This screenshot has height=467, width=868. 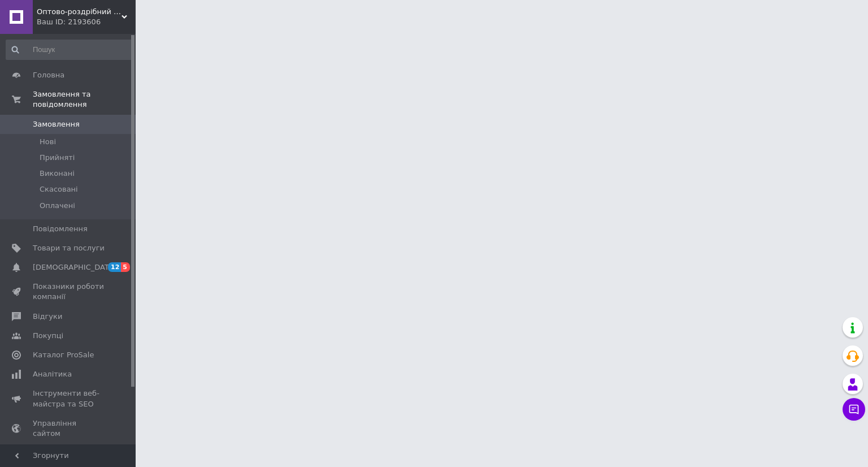 What do you see at coordinates (84, 99) in the screenshot?
I see `span: Замовлення та повідомлення` at bounding box center [84, 99].